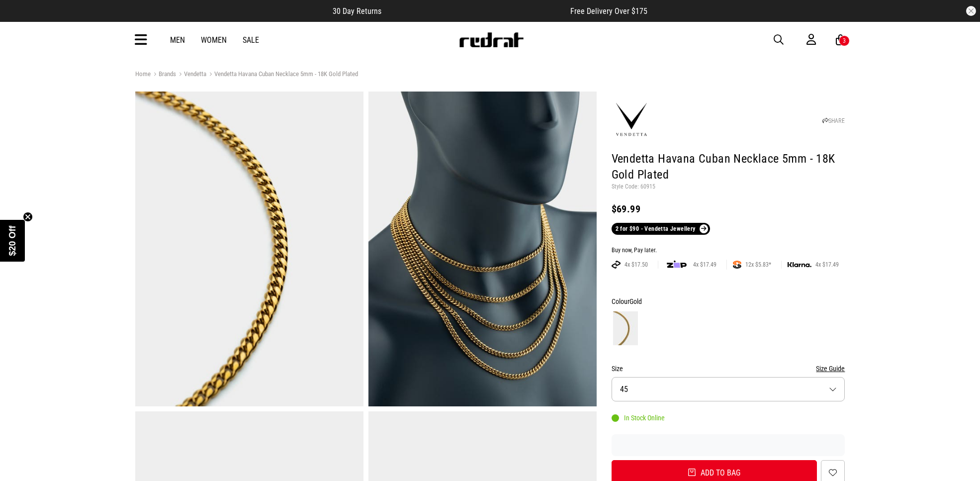 The image size is (980, 481). I want to click on span: 45, so click(624, 389).